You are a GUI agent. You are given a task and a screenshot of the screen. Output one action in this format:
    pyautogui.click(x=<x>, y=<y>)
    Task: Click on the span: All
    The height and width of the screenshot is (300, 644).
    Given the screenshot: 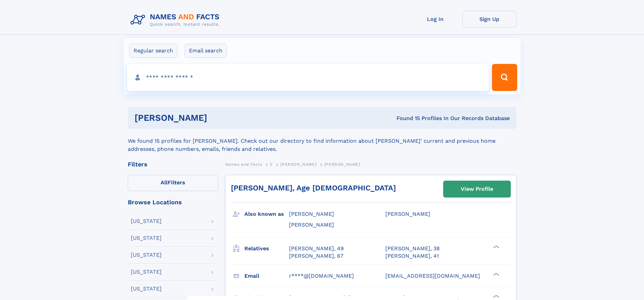 What is the action you would take?
    pyautogui.click(x=164, y=183)
    